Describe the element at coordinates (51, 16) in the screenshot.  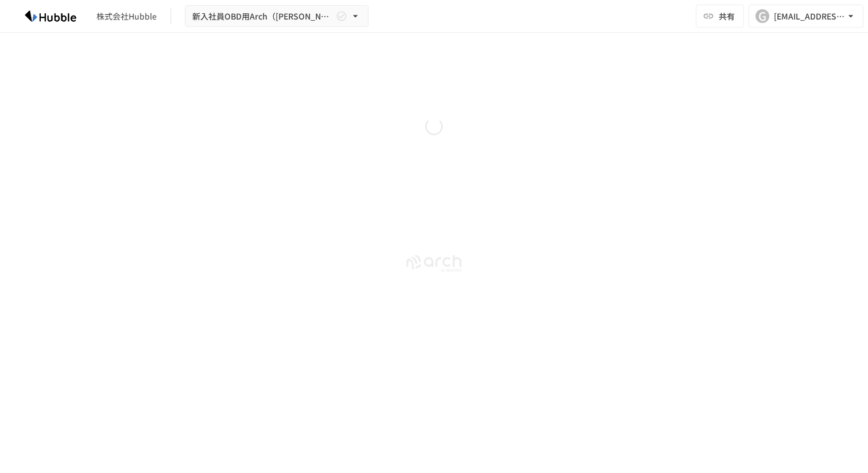
I see `img: HzDRNkGCf7KYO4GfwKnzITak6oVsp5RHeZBEM1dQFiQ` at that location.